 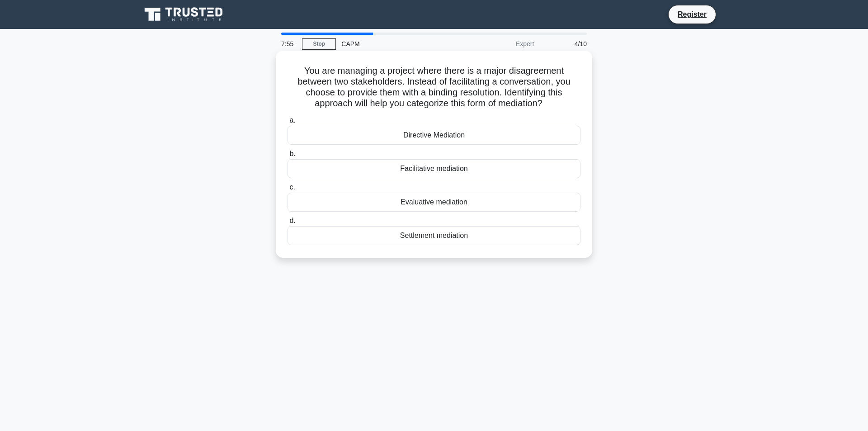 I want to click on div: Directive Mediation, so click(x=434, y=135).